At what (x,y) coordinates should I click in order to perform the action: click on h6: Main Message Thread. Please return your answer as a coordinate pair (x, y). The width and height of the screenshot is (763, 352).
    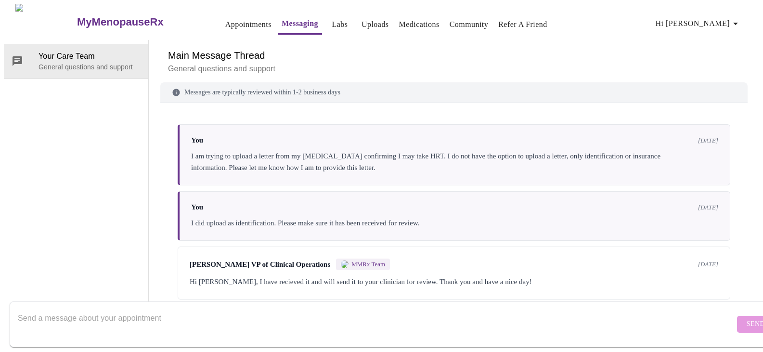
    Looking at the image, I should click on (454, 55).